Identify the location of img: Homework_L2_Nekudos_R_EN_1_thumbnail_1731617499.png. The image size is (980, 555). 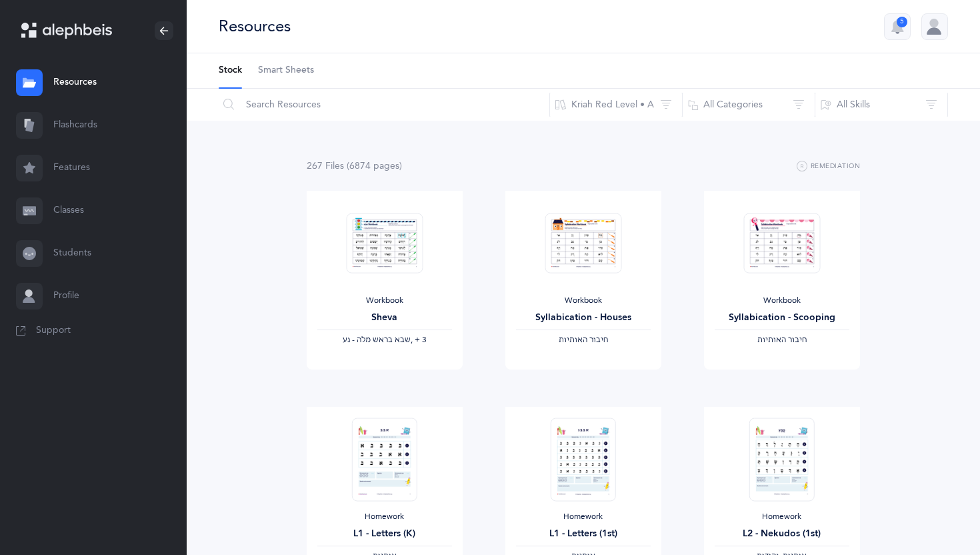
(782, 459).